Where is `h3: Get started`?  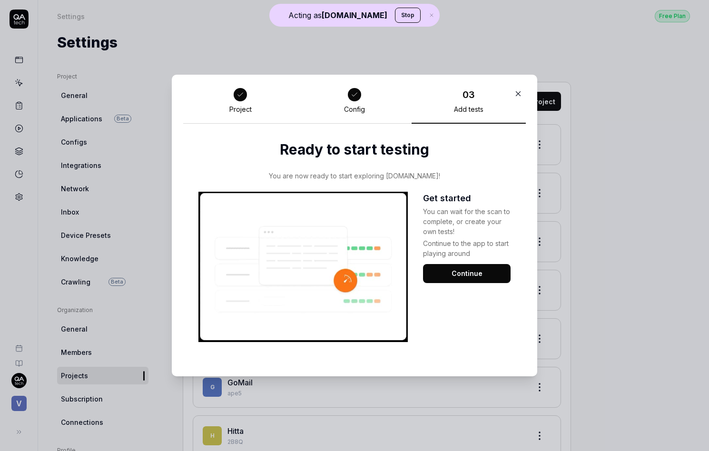 h3: Get started is located at coordinates (467, 198).